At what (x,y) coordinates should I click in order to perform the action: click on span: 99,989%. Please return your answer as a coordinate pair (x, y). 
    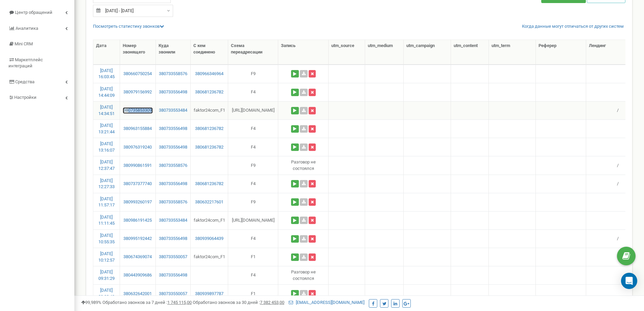
    Looking at the image, I should click on (91, 302).